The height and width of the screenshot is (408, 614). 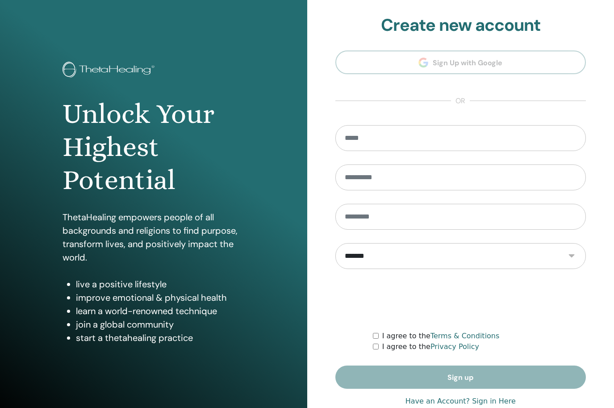 I want to click on h1: Unlock Your Highest Potential, so click(x=154, y=147).